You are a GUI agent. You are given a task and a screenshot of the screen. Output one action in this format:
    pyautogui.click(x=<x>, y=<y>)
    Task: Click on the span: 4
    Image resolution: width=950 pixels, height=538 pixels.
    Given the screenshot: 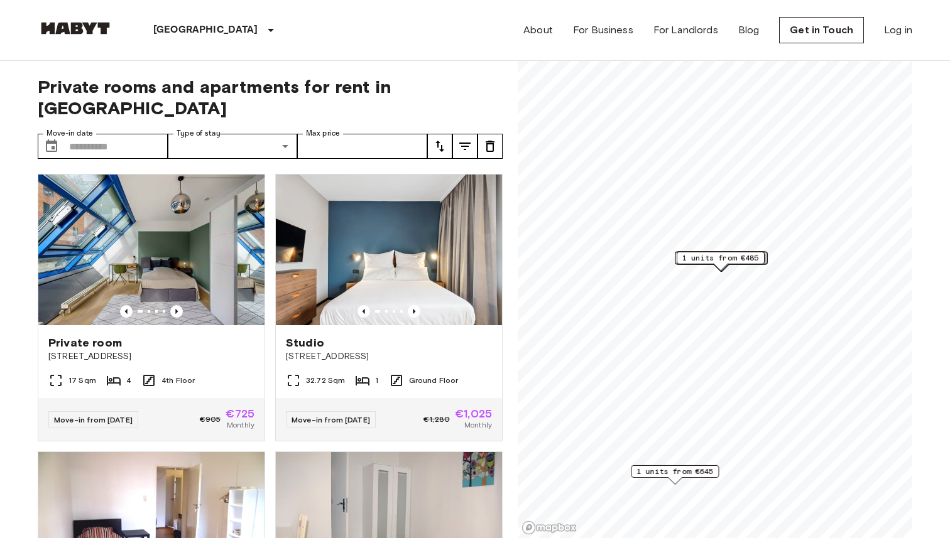 What is the action you would take?
    pyautogui.click(x=129, y=381)
    